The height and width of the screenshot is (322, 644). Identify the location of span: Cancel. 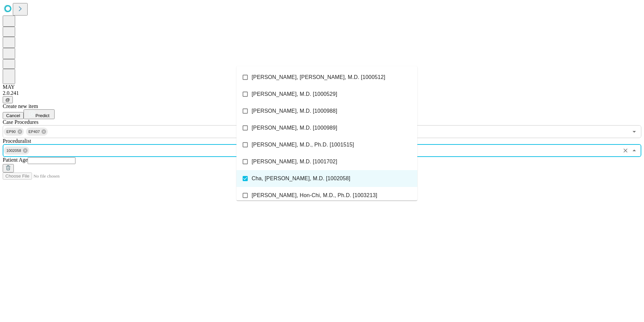
(13, 116).